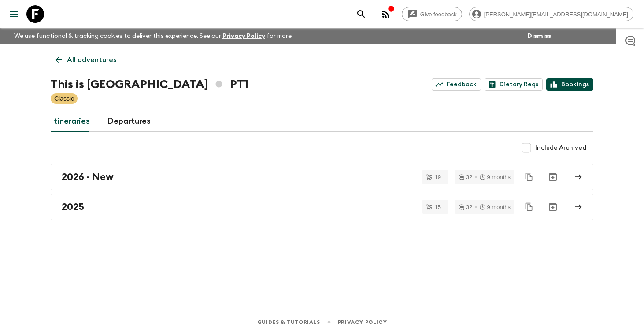  What do you see at coordinates (569, 85) in the screenshot?
I see `a: Bookings` at bounding box center [569, 85].